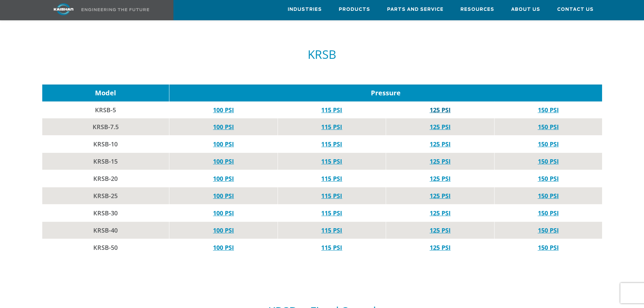 The width and height of the screenshot is (644, 308). I want to click on td: Model, so click(106, 93).